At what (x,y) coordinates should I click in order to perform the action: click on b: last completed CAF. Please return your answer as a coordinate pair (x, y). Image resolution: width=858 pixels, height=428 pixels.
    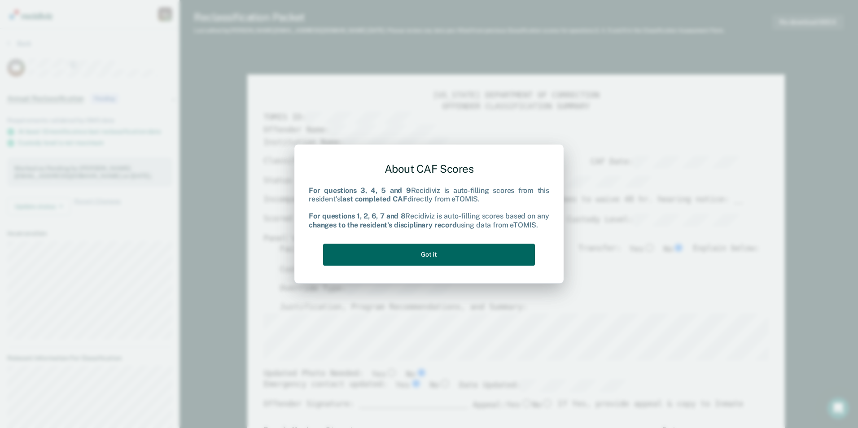
    Looking at the image, I should click on (373, 199).